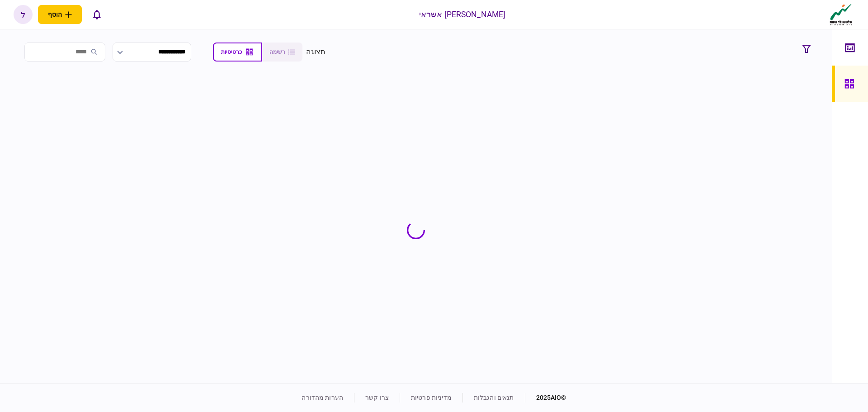 This screenshot has height=412, width=868. What do you see at coordinates (377, 398) in the screenshot?
I see `a: צרו קשר` at bounding box center [377, 398].